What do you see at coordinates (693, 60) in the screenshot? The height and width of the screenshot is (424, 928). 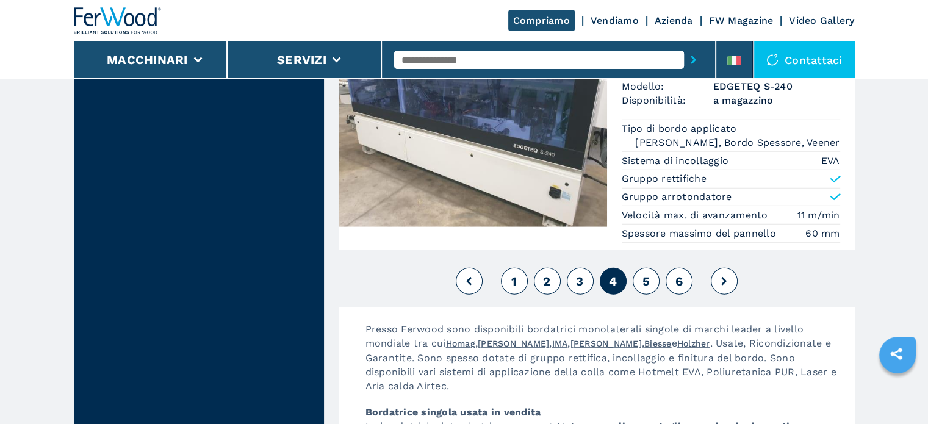 I see `button: submit-button` at bounding box center [693, 60].